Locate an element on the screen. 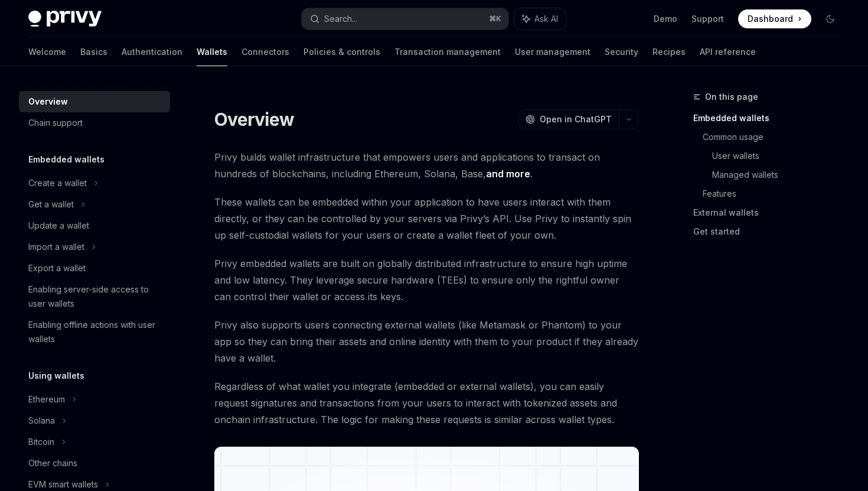 The image size is (868, 491). button: Search...⌘K is located at coordinates (405, 19).